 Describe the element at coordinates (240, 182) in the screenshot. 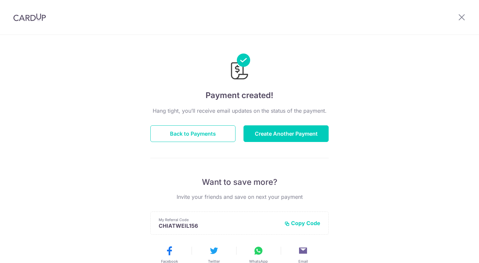

I see `p: Want to save more?` at that location.